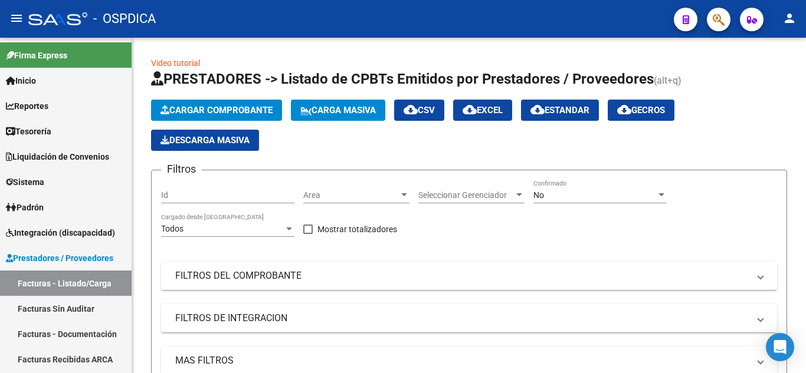 The image size is (806, 373). Describe the element at coordinates (641, 110) in the screenshot. I see `span: Gecros` at that location.